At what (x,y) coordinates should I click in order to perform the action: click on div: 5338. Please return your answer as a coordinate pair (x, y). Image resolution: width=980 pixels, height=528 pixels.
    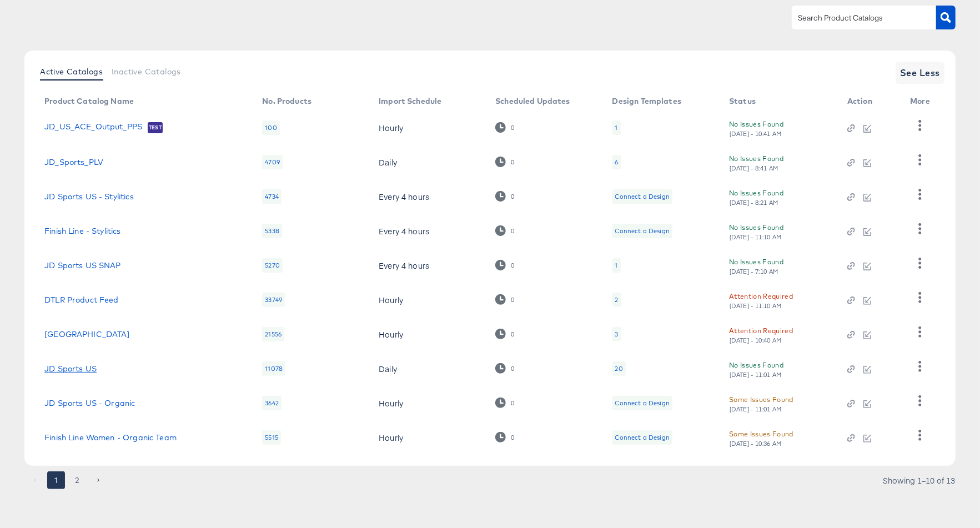
    Looking at the image, I should click on (272, 231).